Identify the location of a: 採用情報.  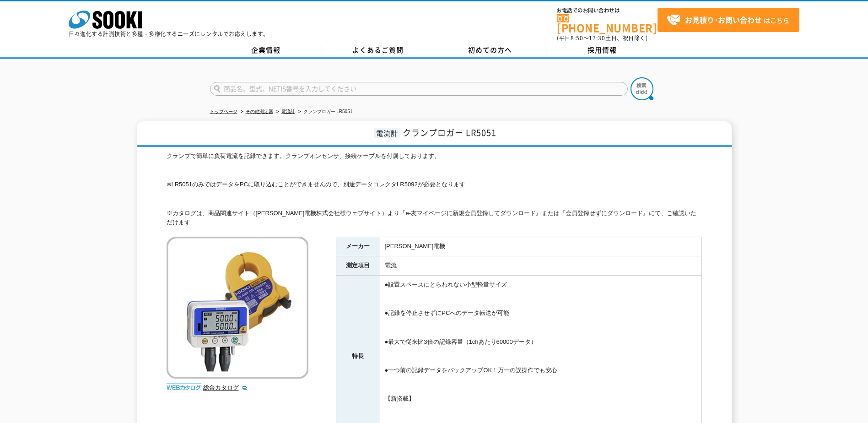
(602, 50).